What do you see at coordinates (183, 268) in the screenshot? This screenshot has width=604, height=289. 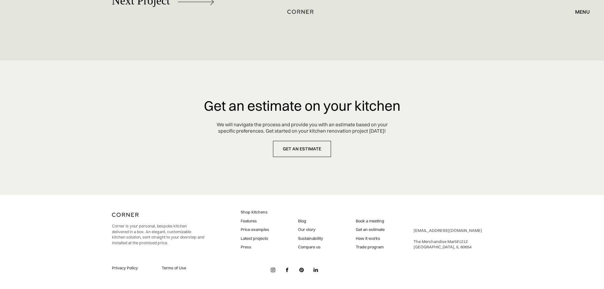 I see `a: Terms of Use` at bounding box center [183, 268].